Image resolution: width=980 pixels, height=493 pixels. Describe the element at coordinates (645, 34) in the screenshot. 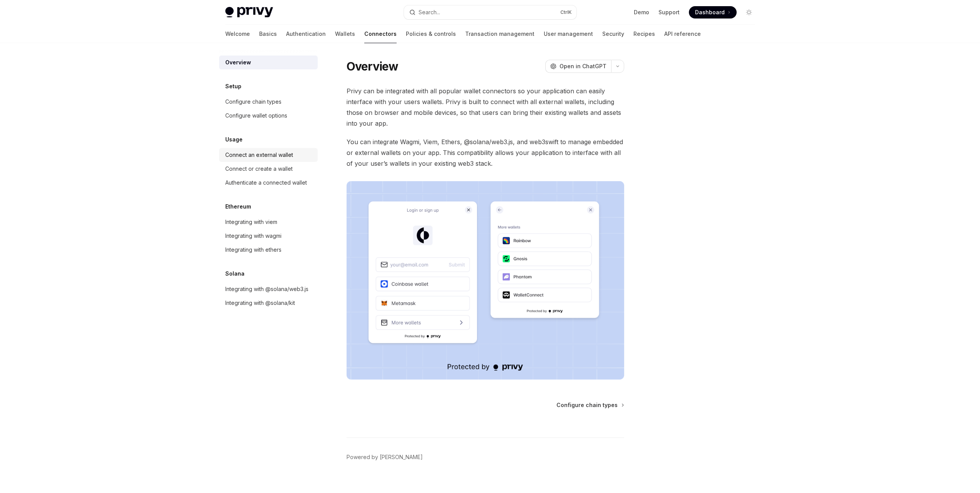

I see `a: Recipes` at that location.